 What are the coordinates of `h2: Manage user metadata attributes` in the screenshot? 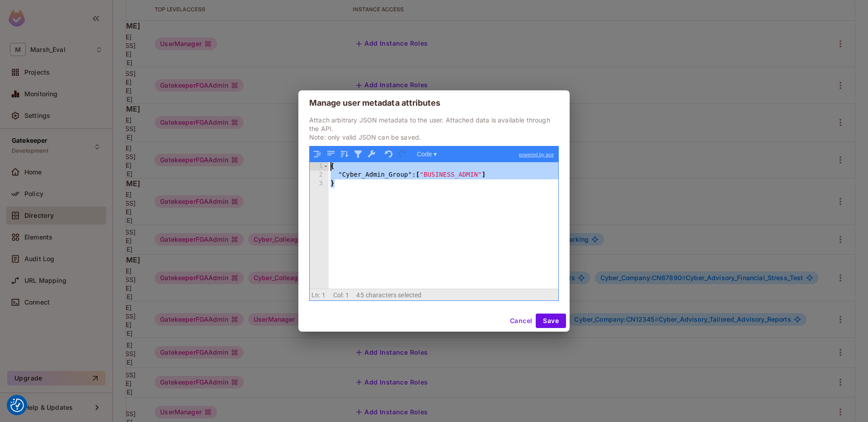 It's located at (434, 103).